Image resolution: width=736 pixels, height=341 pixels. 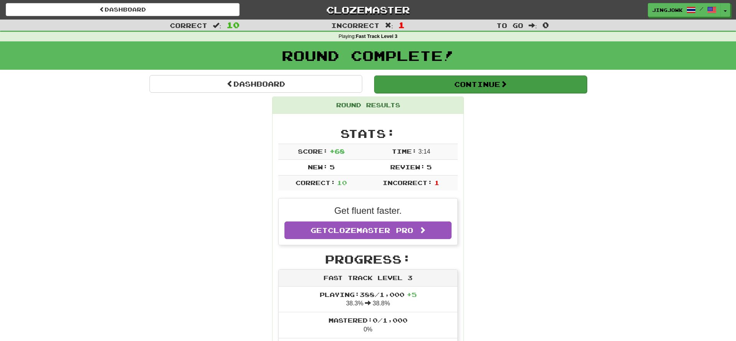 What do you see at coordinates (368, 133) in the screenshot?
I see `h2: Stats:` at bounding box center [368, 133].